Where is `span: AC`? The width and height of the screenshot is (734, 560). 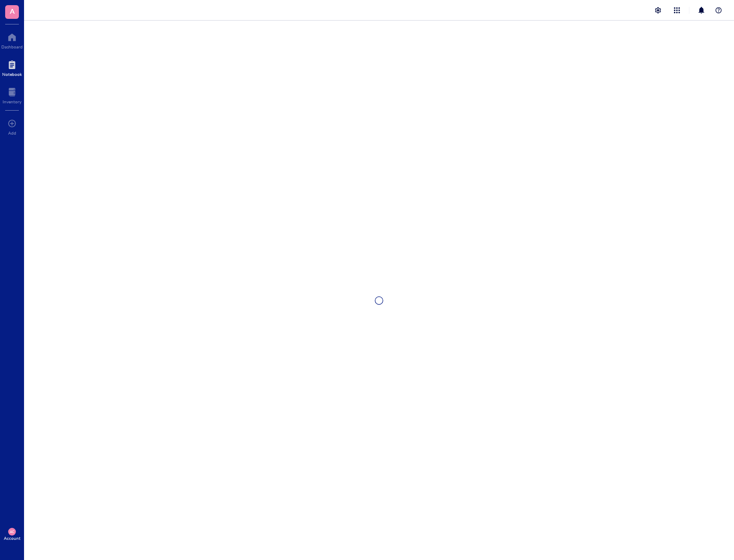
span: AC is located at coordinates (12, 532).